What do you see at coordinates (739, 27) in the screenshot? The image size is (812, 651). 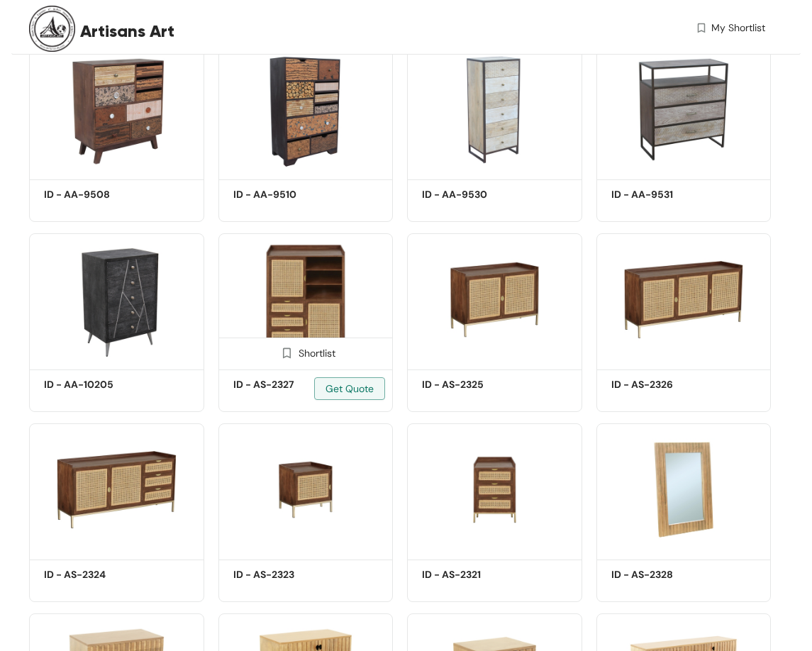 I see `span: My Shortlist` at bounding box center [739, 27].